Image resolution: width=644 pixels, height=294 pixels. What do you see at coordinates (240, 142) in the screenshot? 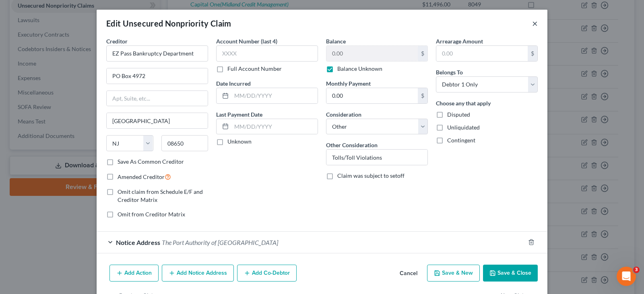
I see `label: Unknown` at bounding box center [240, 142].